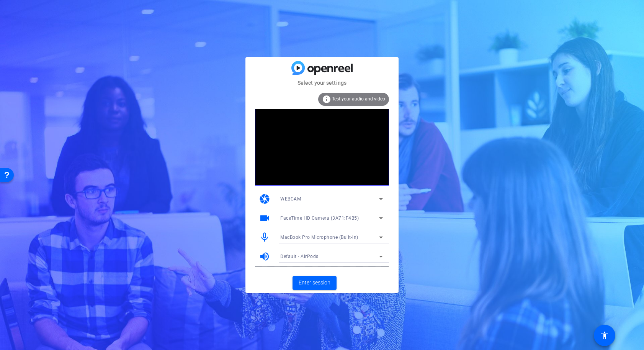 Image resolution: width=644 pixels, height=350 pixels. I want to click on mat-icon: info, so click(327, 99).